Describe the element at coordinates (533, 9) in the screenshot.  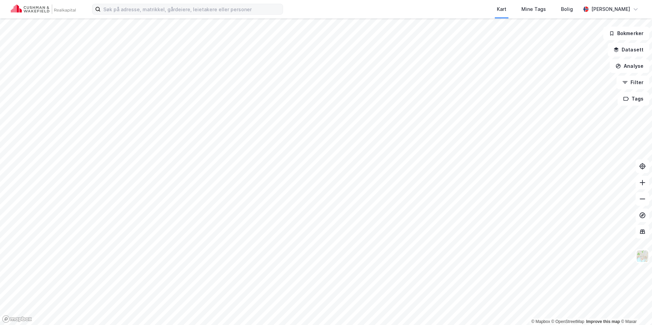
I see `div: Mine Tags` at that location.